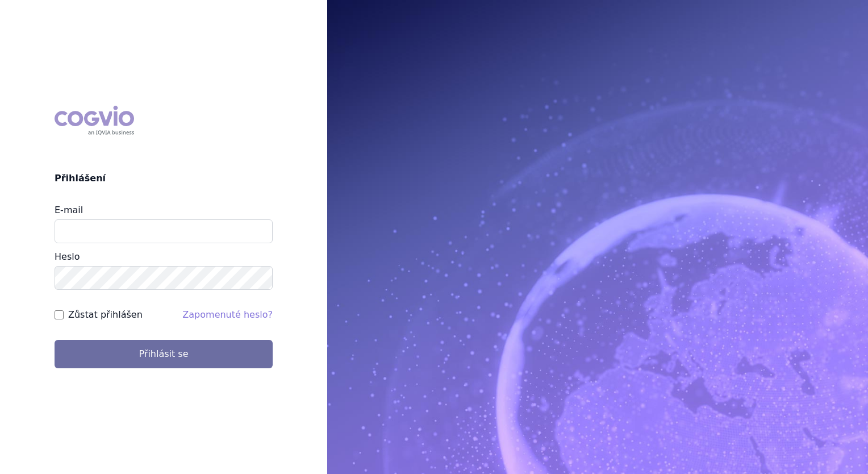 The image size is (868, 474). I want to click on a: Zapomenuté heslo?, so click(227, 314).